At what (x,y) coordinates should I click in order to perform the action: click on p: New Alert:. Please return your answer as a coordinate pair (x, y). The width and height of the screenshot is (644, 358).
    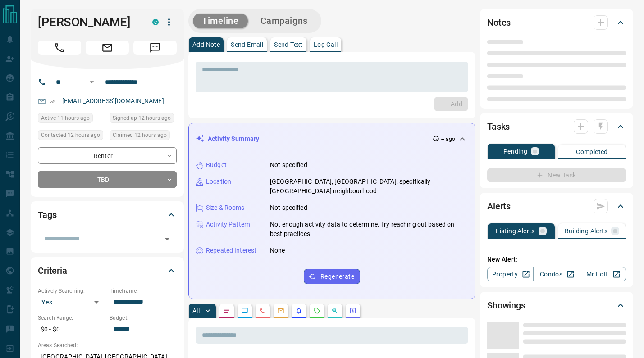
    Looking at the image, I should click on (557, 259).